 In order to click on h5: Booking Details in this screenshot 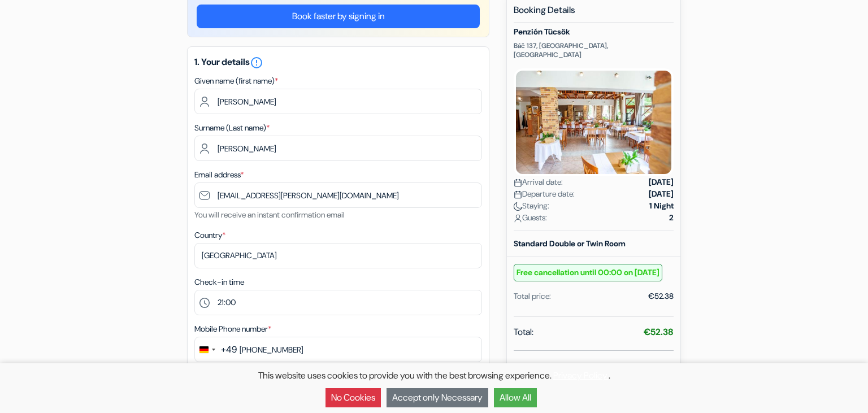, I will do `click(593, 14)`.